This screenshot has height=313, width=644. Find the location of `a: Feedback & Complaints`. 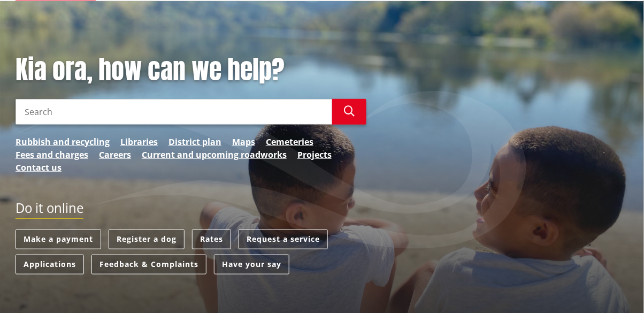

a: Feedback & Complaints is located at coordinates (149, 265).